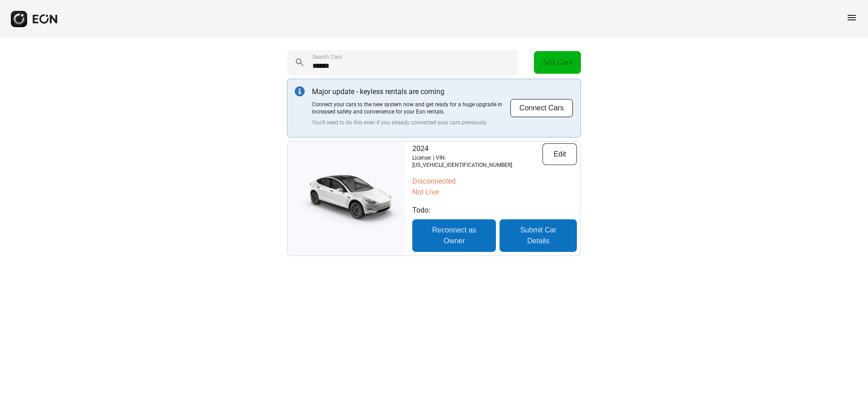 The width and height of the screenshot is (868, 412). Describe the element at coordinates (495, 192) in the screenshot. I see `p: Not Live` at that location.